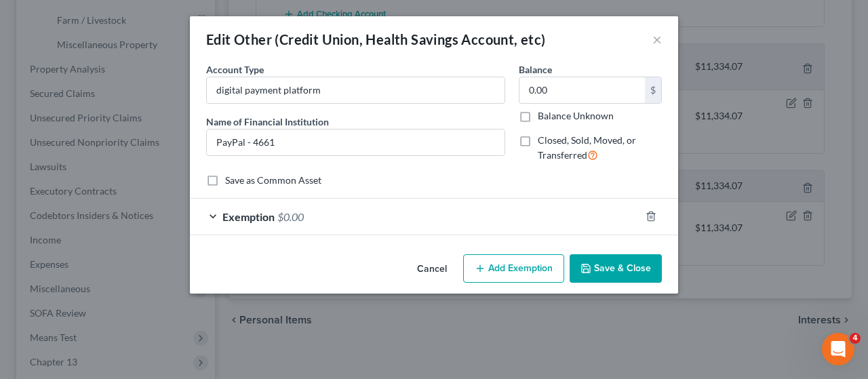 The width and height of the screenshot is (868, 379). What do you see at coordinates (355, 90) in the screenshot?
I see `input: Credit Union, HSA, etc` at bounding box center [355, 90].